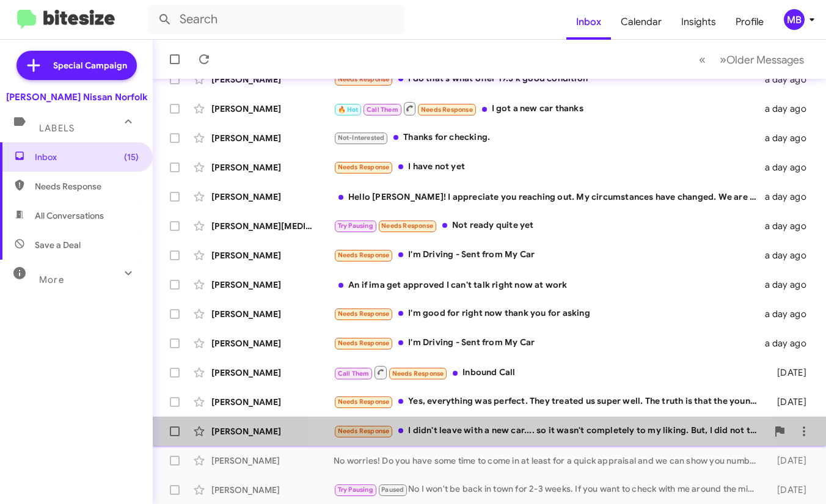  Describe the element at coordinates (765, 60) in the screenshot. I see `span: Older Messages` at that location.